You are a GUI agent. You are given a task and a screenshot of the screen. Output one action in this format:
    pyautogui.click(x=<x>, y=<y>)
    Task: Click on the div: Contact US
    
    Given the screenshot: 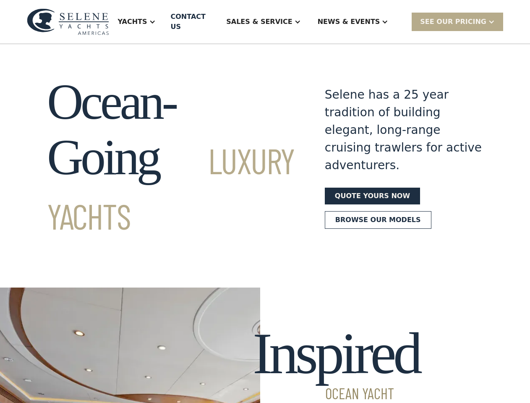 What is the action you would take?
    pyautogui.click(x=191, y=22)
    